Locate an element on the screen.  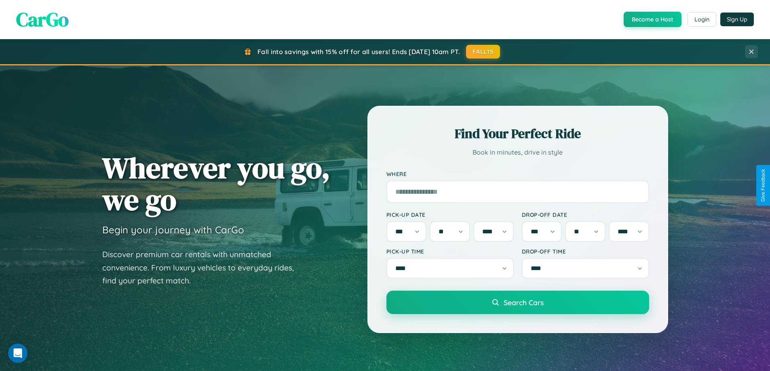
label: Drop-off Date is located at coordinates (585, 215).